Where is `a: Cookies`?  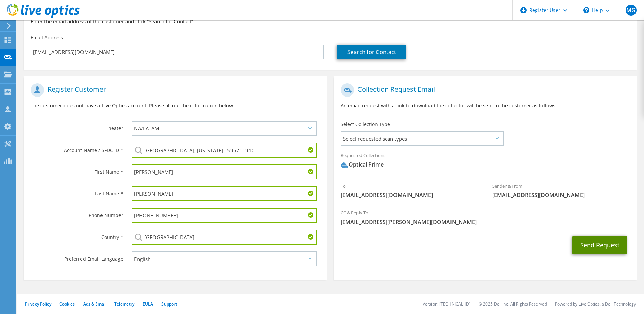 a: Cookies is located at coordinates (67, 304).